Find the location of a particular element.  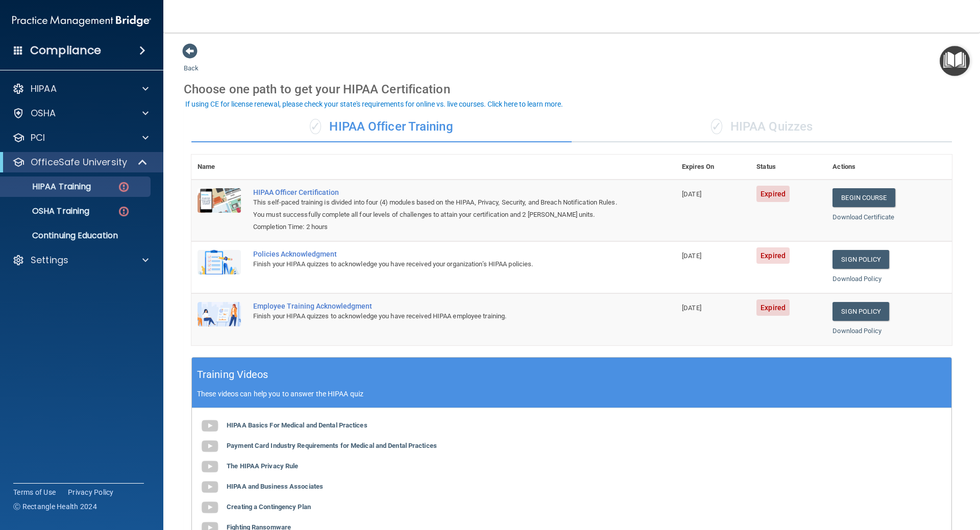

div: HIPAA Officer Training is located at coordinates (381, 127).